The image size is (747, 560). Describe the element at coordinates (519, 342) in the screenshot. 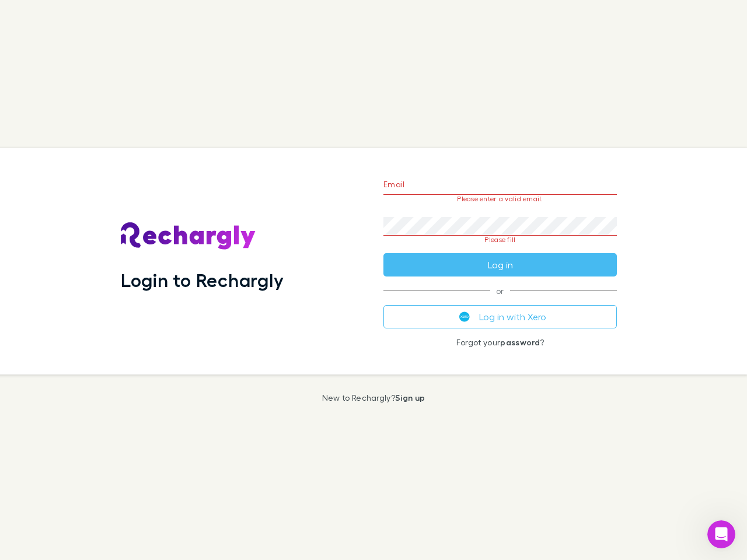

I see `a: password` at that location.